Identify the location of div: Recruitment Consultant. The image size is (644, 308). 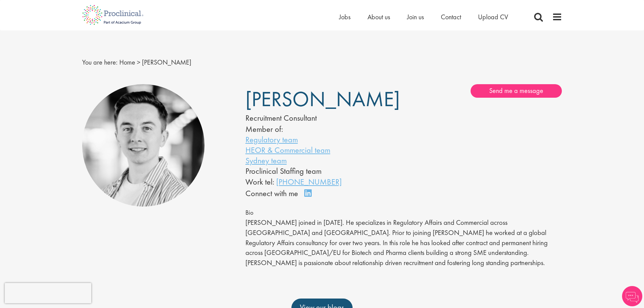
(314, 118).